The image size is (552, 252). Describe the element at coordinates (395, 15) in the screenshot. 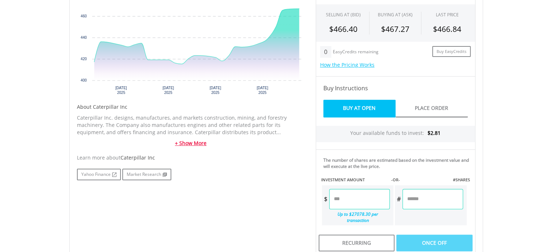

I see `span: BUYING AT (ASK)` at that location.